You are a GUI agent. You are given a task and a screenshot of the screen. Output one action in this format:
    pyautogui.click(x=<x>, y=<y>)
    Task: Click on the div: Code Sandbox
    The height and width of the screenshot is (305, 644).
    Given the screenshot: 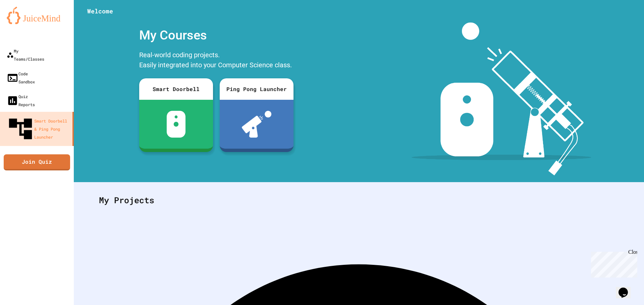 What is the action you would take?
    pyautogui.click(x=21, y=78)
    